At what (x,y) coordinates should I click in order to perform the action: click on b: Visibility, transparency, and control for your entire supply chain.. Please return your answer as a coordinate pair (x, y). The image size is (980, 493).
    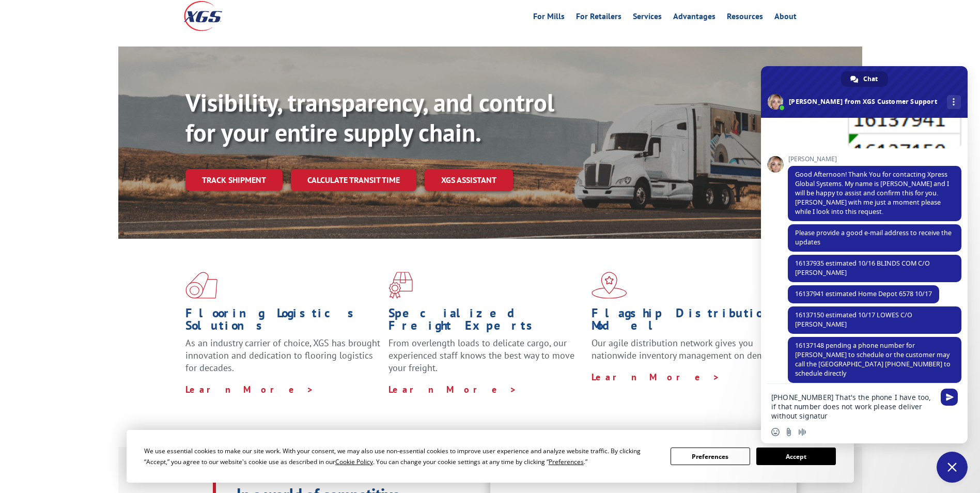
    Looking at the image, I should click on (370, 117).